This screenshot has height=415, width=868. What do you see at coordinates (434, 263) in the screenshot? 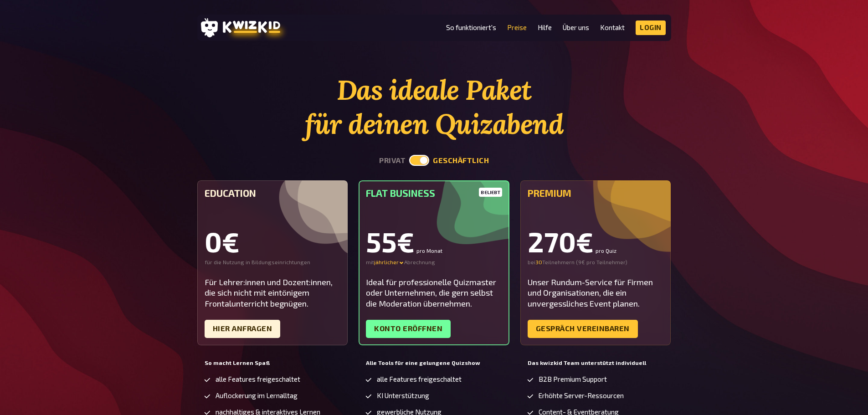
I see `div: mit Abrechnung` at bounding box center [434, 263].